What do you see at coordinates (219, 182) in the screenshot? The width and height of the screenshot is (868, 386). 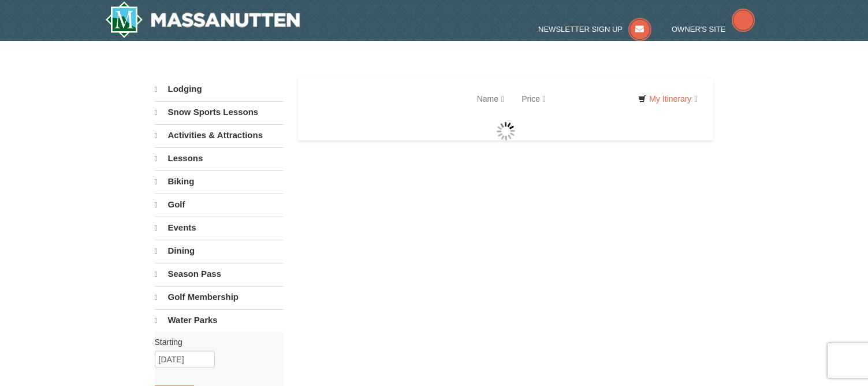 I see `a: Biking` at bounding box center [219, 182].